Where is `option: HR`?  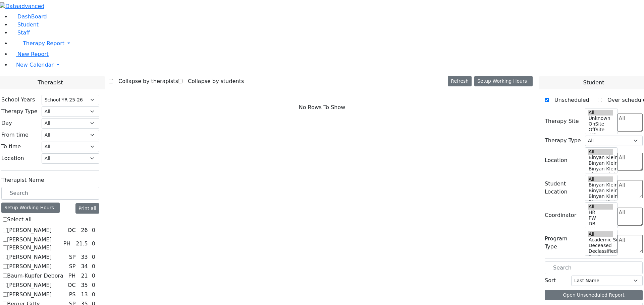 option: HR is located at coordinates (601, 212).